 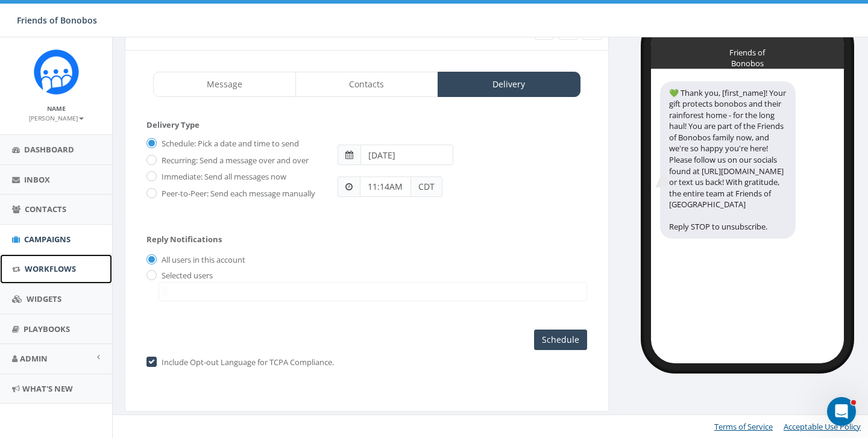 I want to click on img: Rally_Corp_Icon.png, so click(x=56, y=72).